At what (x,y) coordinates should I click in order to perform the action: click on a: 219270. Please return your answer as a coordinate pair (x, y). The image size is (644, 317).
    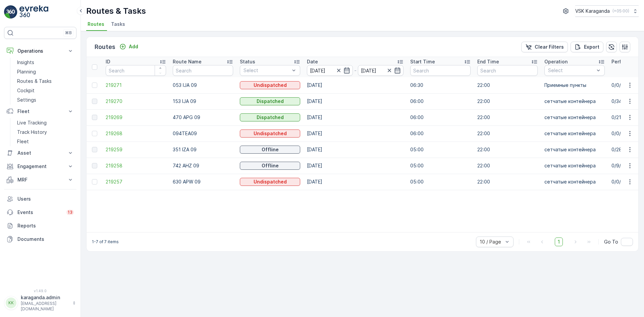
    Looking at the image, I should click on (136, 101).